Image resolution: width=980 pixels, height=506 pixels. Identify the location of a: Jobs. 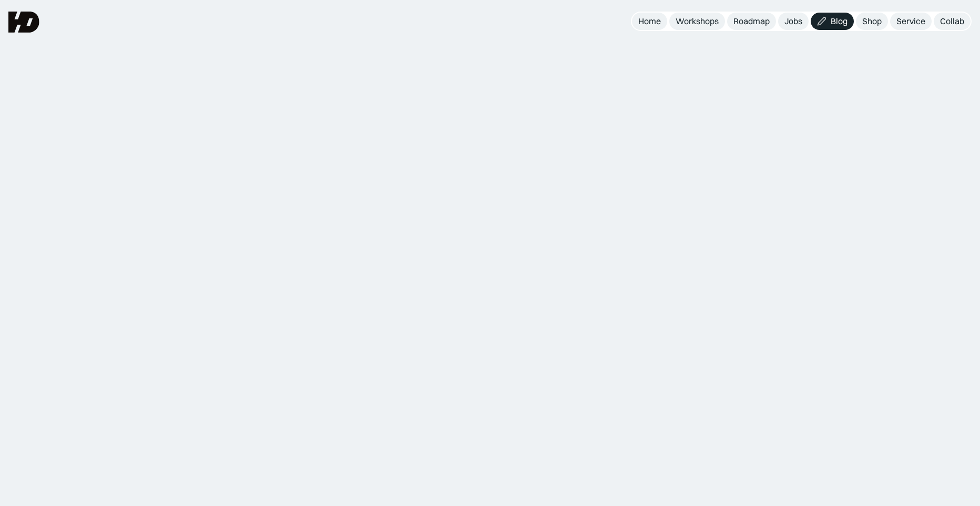
(793, 21).